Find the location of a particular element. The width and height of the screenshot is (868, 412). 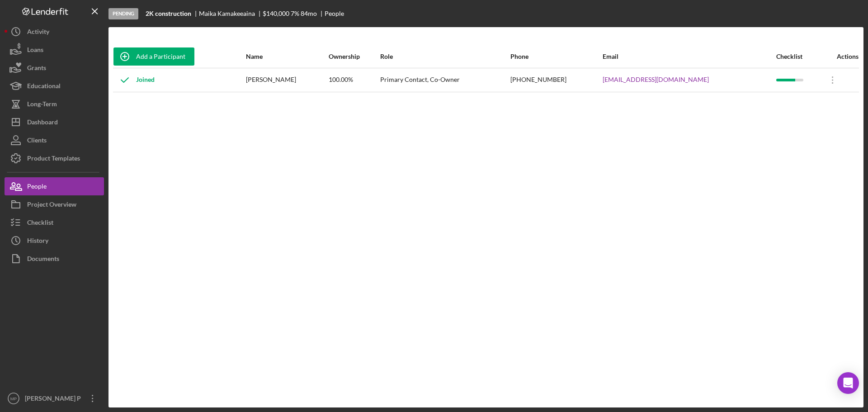

a: Grants is located at coordinates (54, 68).